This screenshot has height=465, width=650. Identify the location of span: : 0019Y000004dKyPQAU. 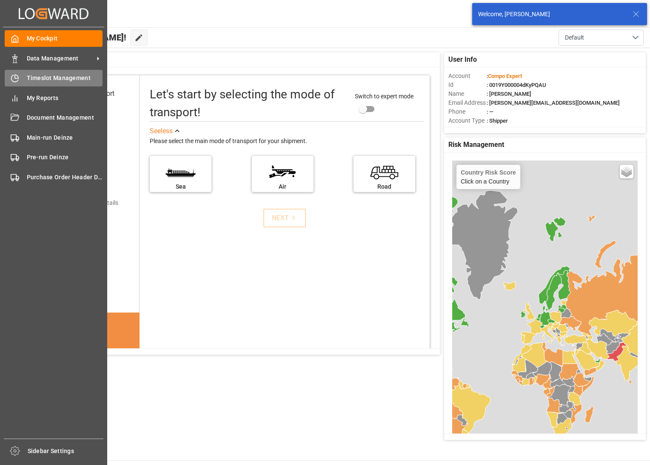
(516, 85).